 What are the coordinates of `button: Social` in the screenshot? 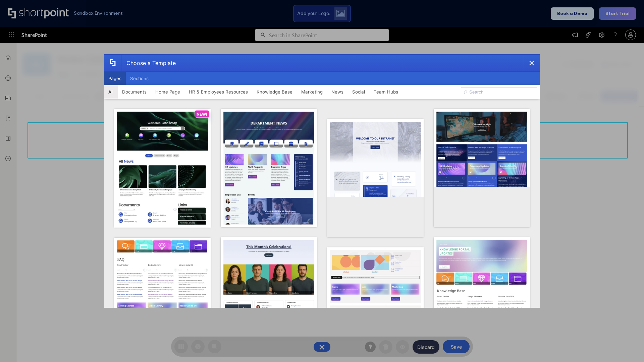 It's located at (358, 92).